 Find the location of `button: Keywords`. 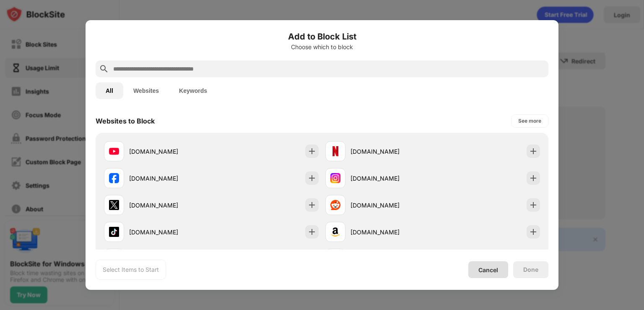

button: Keywords is located at coordinates (193, 90).